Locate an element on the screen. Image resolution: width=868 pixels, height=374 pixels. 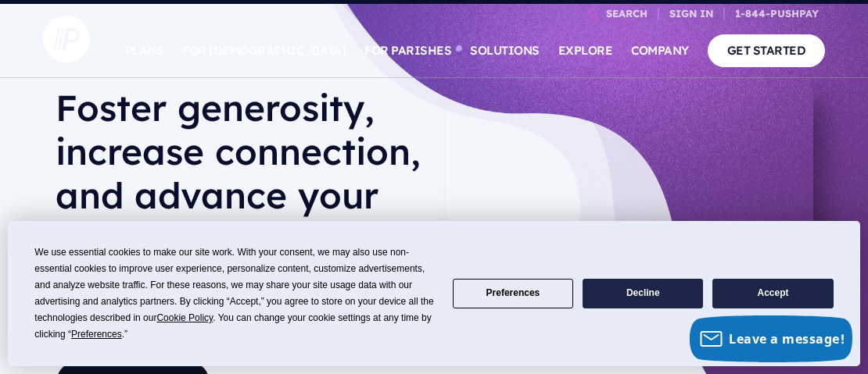
button: Decline is located at coordinates (643, 294).